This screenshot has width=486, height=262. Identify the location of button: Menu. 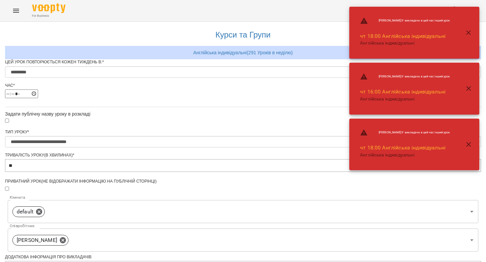
(16, 11).